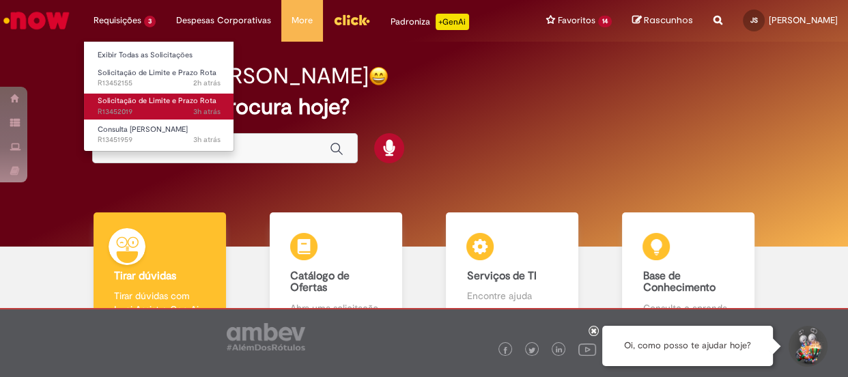 The image size is (848, 377). Describe the element at coordinates (511, 296) in the screenshot. I see `p: Encontre ajuda` at that location.